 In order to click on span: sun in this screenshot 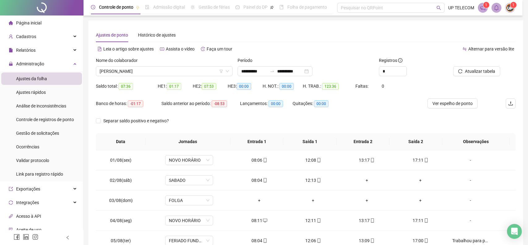, I will do `click(193, 7)`.